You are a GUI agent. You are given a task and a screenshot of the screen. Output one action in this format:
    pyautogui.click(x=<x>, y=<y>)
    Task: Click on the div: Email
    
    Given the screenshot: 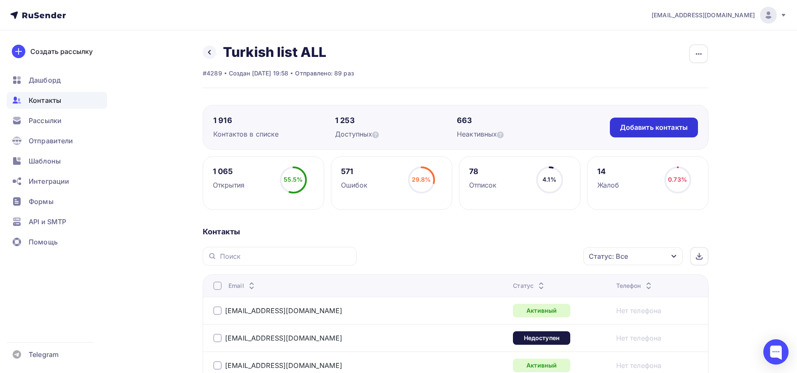 What is the action you would take?
    pyautogui.click(x=242, y=286)
    